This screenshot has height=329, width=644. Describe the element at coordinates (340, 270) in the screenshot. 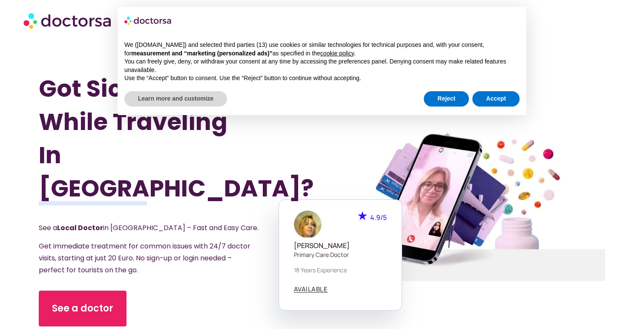

I see `p: 18 years experience` at that location.